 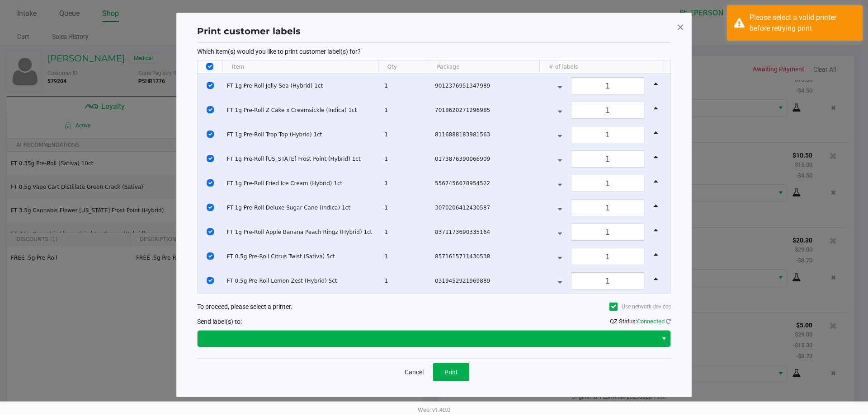 I want to click on td: 7018620271296985, so click(x=487, y=110).